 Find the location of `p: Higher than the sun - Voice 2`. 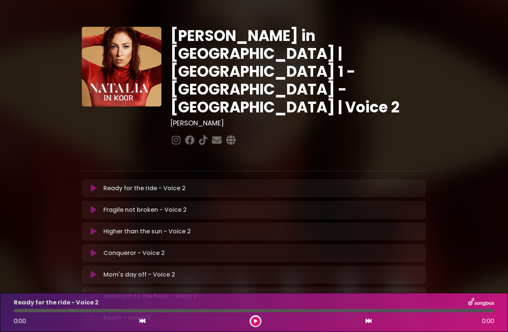

p: Higher than the sun - Voice 2 is located at coordinates (147, 231).